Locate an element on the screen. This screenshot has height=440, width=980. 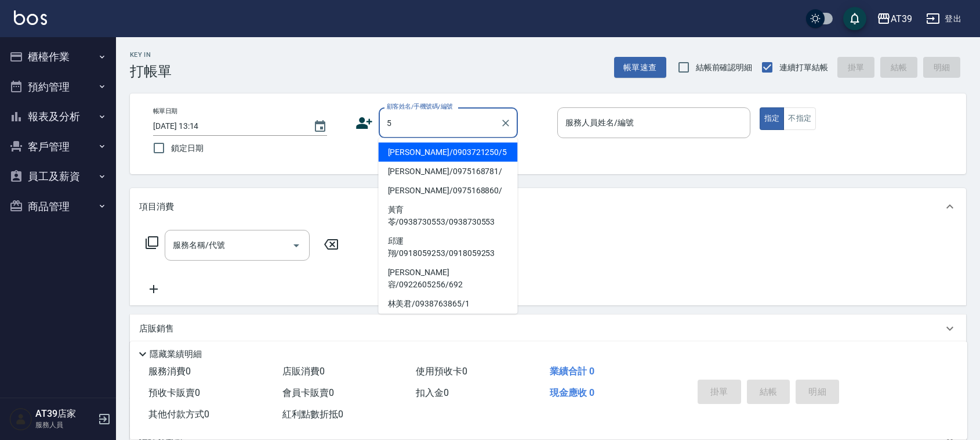
button: 櫃檯作業 is located at coordinates (58, 57).